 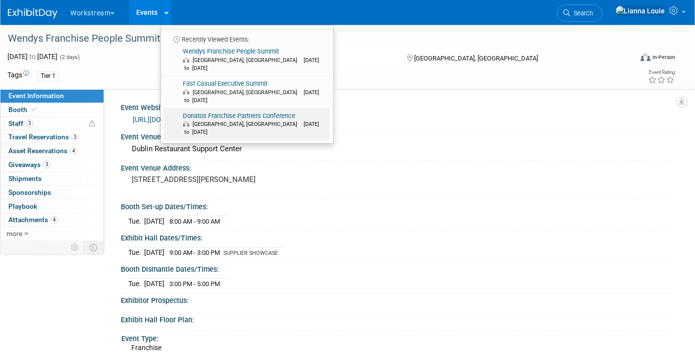 What do you see at coordinates (396, 337) in the screenshot?
I see `div: Event Type:` at bounding box center [396, 337].